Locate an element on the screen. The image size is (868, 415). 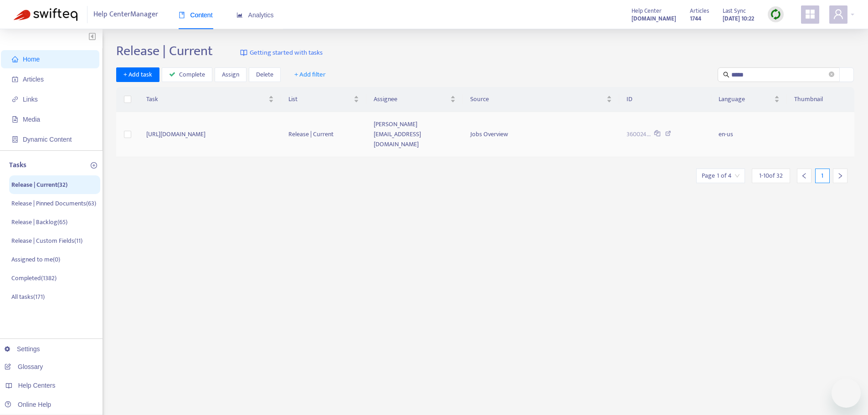
button: Assign is located at coordinates (231, 75).